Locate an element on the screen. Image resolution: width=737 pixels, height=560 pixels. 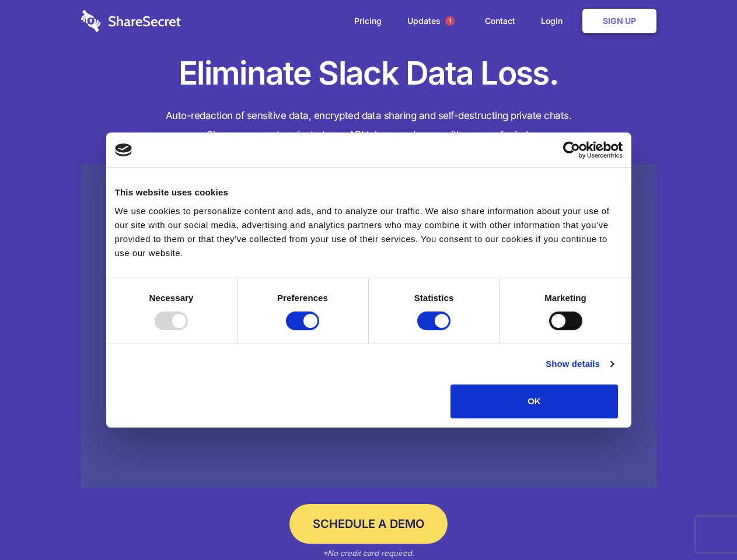
a: Contact is located at coordinates (500, 21).